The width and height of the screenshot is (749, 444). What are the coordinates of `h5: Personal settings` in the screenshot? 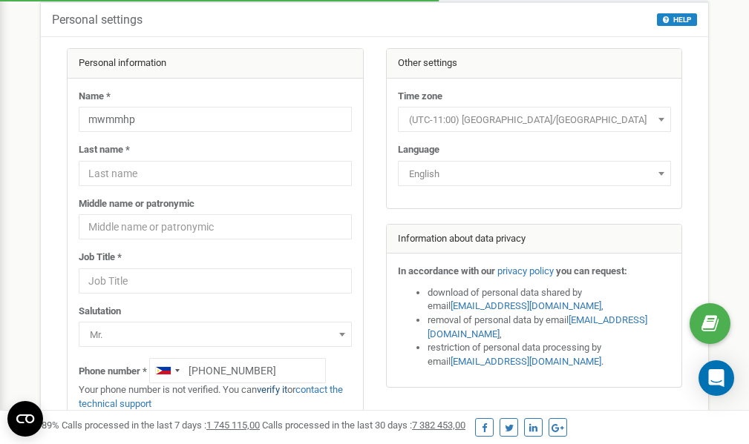 It's located at (97, 20).